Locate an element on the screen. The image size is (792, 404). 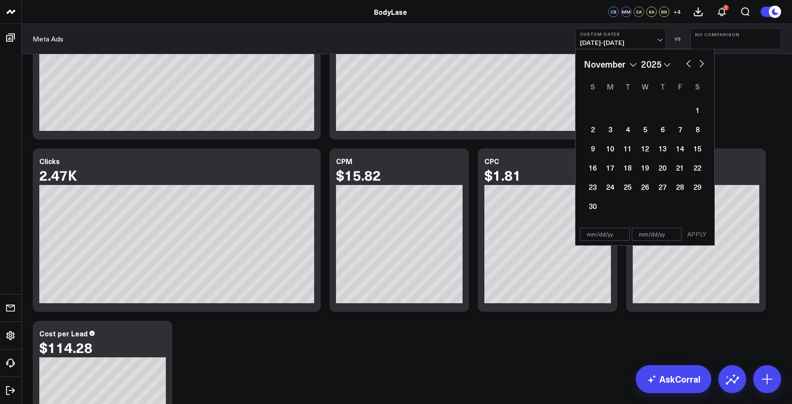
div: CS is located at coordinates (614, 12).